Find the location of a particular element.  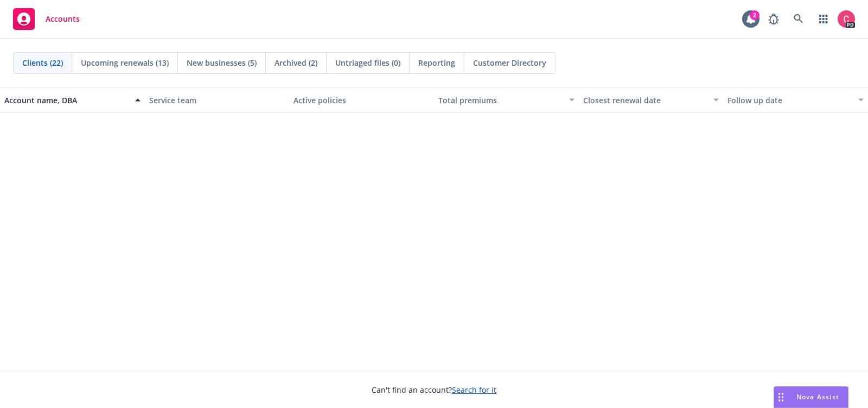

div: Total premiums is located at coordinates (500, 100).